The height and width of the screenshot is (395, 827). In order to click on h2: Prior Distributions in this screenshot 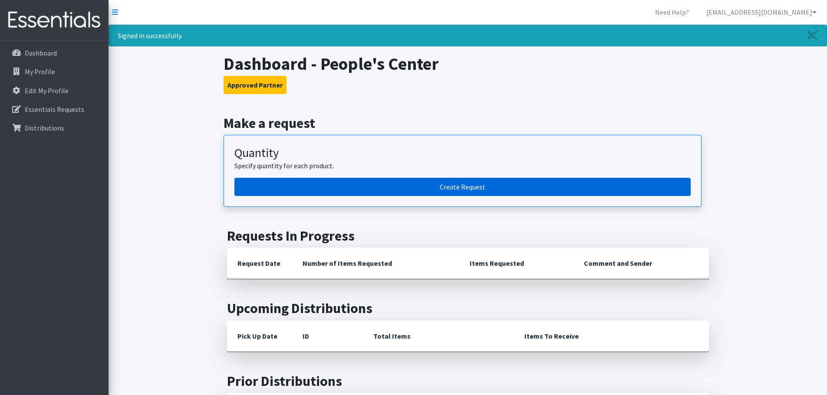, I will do `click(468, 382)`.